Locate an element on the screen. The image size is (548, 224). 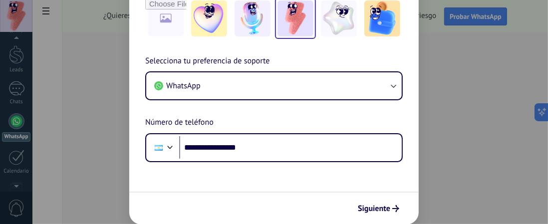
img: -2.jpeg is located at coordinates (253, 18).